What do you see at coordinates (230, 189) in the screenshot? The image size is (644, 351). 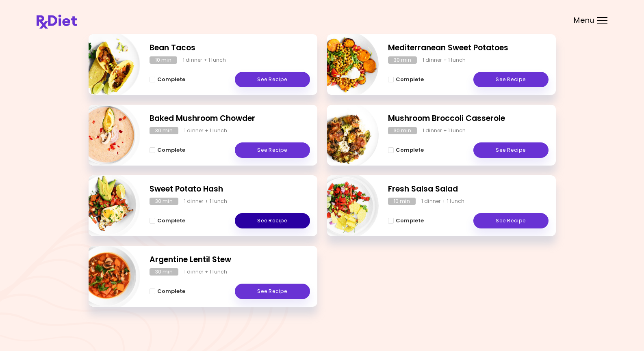 I see `h2: Sweet Potato Hash` at bounding box center [230, 189].